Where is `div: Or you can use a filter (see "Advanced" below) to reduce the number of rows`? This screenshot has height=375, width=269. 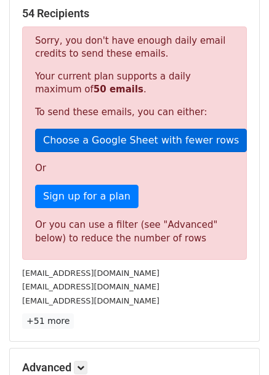
div: Or you can use a filter (see "Advanced" below) to reduce the number of rows is located at coordinates (134, 232).